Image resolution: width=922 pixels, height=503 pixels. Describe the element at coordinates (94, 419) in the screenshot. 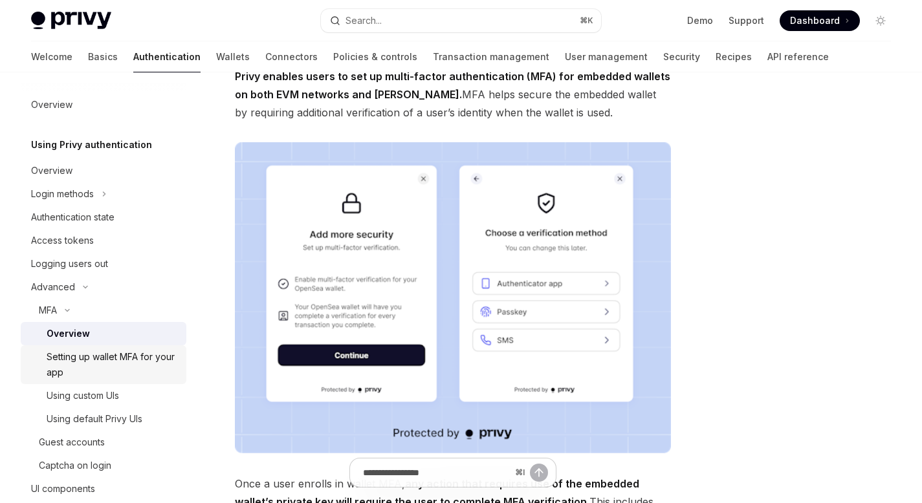

I see `div: Using default Privy UIs` at that location.